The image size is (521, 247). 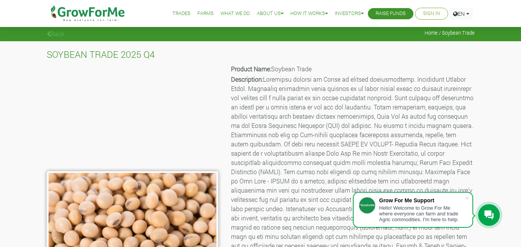 What do you see at coordinates (56, 34) in the screenshot?
I see `a: Back` at bounding box center [56, 34].